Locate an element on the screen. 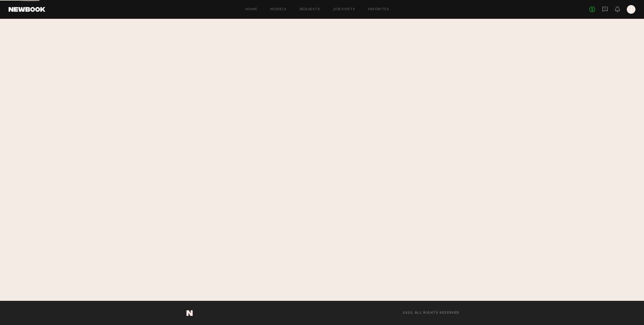  a: J is located at coordinates (631, 9).